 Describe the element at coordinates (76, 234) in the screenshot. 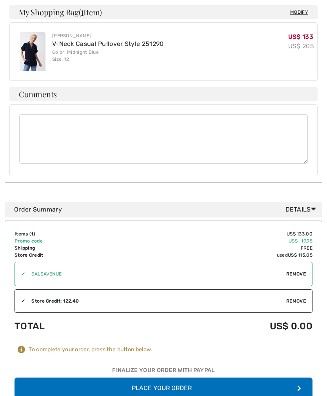

I see `td: Items ( )` at that location.